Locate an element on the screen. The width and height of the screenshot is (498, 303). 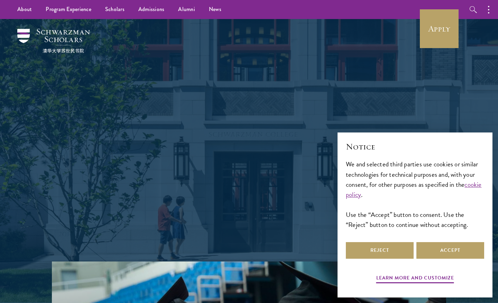
img: Schwarzman Scholars is located at coordinates (54, 41).